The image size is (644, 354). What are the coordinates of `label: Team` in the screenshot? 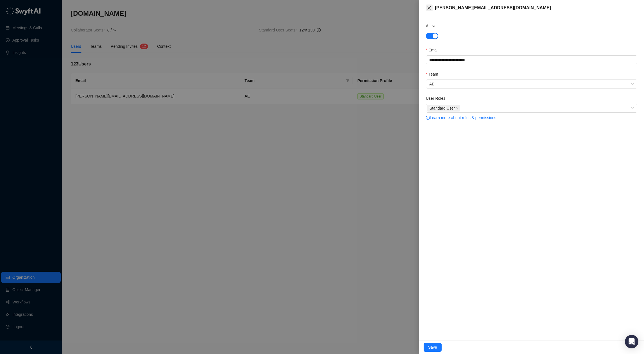 It's located at (434, 74).